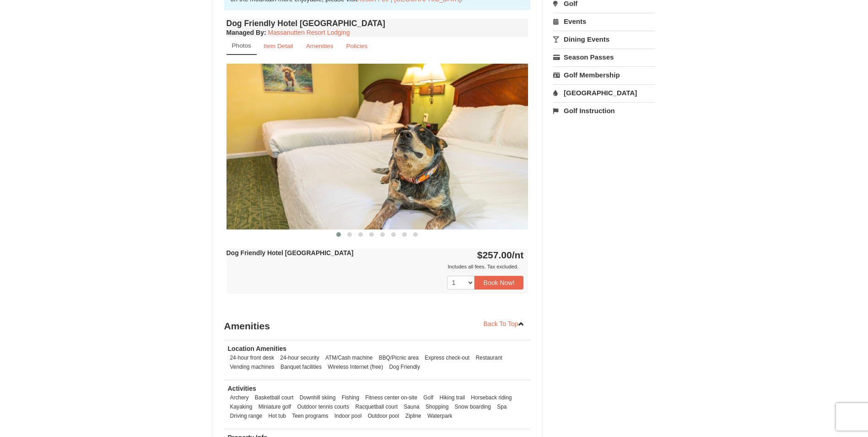  I want to click on a: Golf Instruction, so click(604, 110).